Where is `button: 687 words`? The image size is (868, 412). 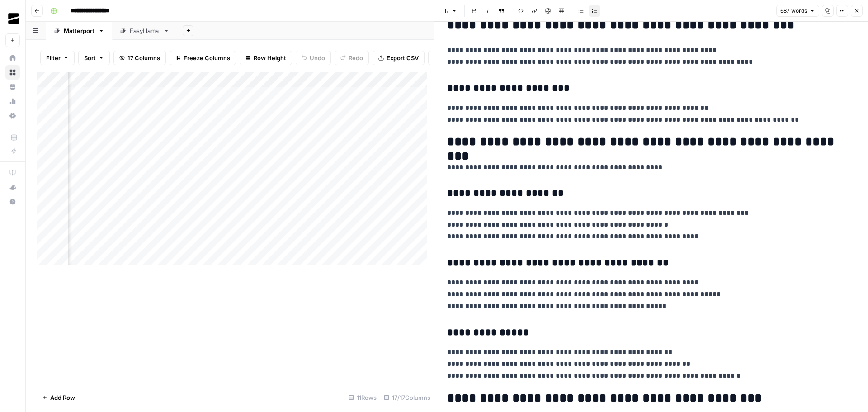
button: 687 words is located at coordinates (797, 10).